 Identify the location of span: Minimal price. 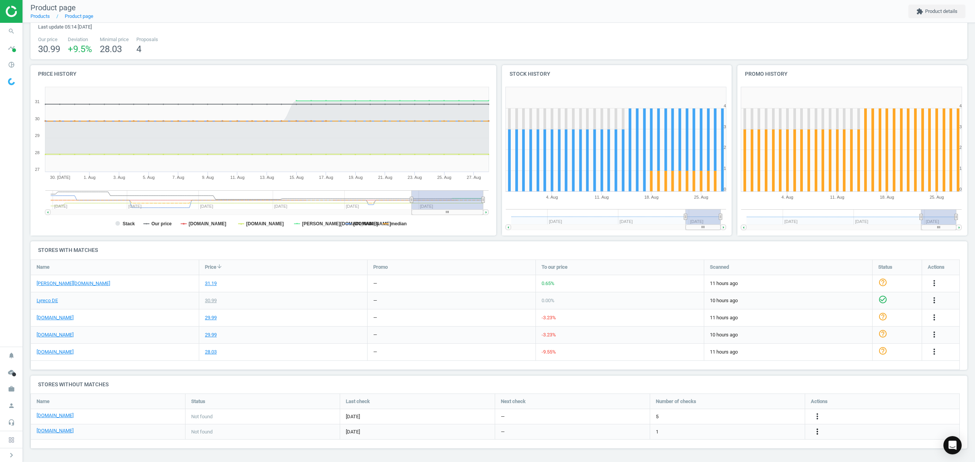
(114, 40).